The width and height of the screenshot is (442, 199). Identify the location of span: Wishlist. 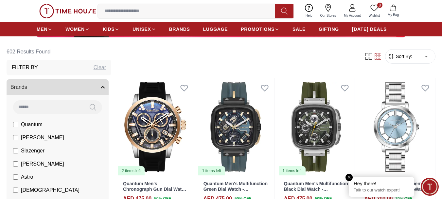
(374, 15).